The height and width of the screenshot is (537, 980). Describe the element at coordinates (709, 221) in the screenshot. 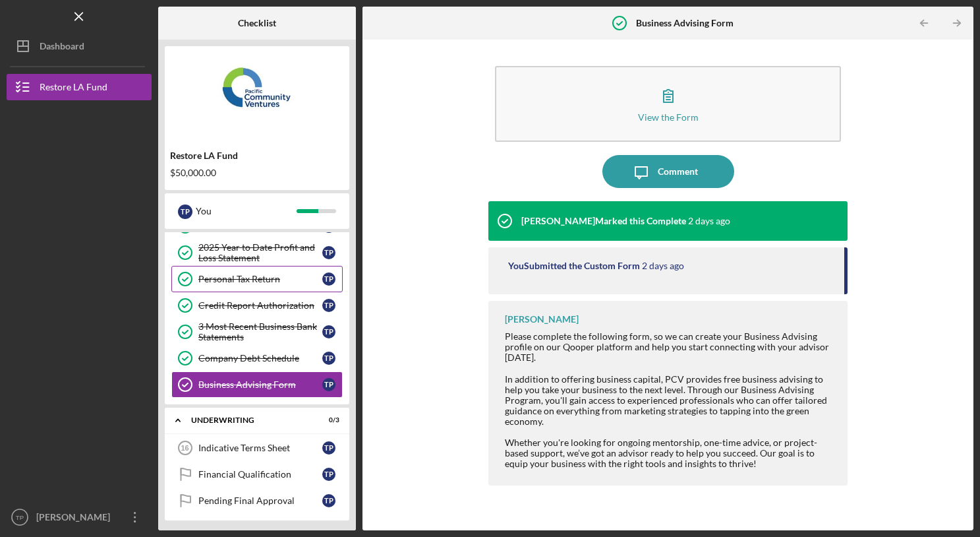

I see `time: 2025-10-06 22:22` at that location.